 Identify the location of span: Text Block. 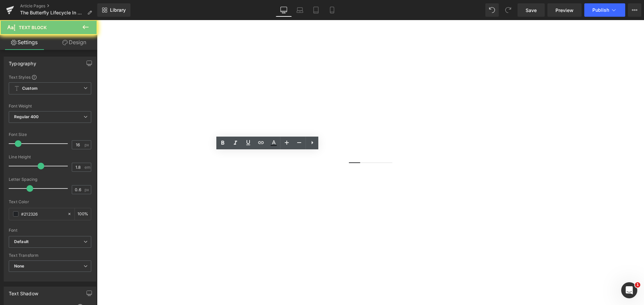
(33, 28).